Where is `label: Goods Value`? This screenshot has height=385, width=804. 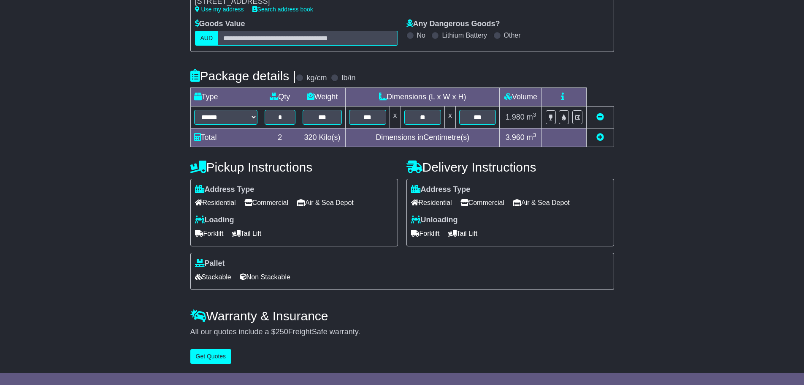
label: Goods Value is located at coordinates (220, 24).